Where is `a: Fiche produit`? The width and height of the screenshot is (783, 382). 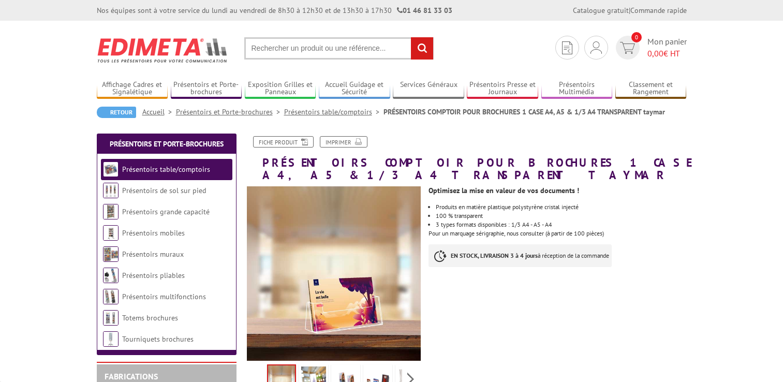 a: Fiche produit is located at coordinates (283, 142).